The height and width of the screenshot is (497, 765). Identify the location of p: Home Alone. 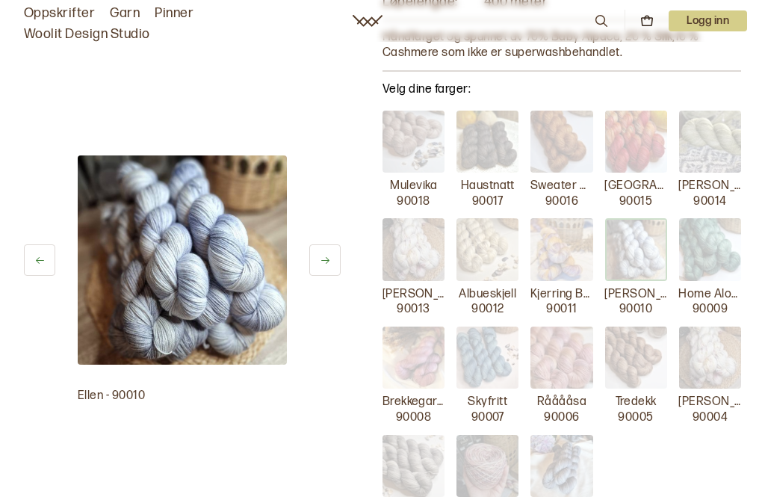
(710, 294).